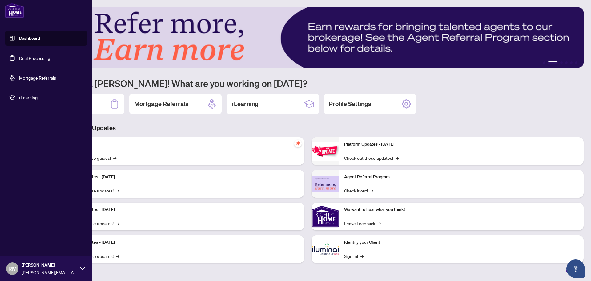 This screenshot has height=281, width=591. I want to click on button: 5, so click(572, 63).